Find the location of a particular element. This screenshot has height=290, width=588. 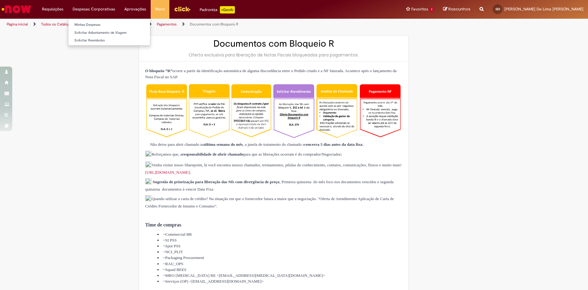

img: click_logo_yellow_360x200.png is located at coordinates (182, 9).